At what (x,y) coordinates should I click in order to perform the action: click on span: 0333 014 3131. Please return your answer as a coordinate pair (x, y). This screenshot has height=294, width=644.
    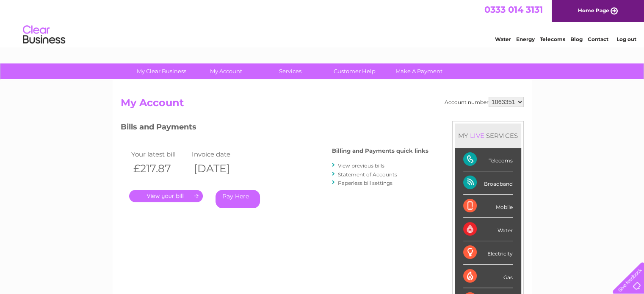
    Looking at the image, I should click on (514, 9).